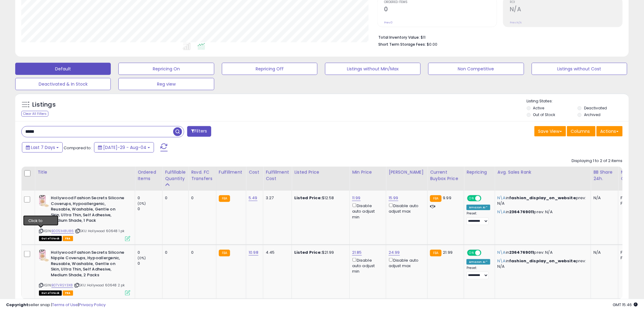 Image resolution: width=644 pixels, height=311 pixels. I want to click on span: | SKU: Hollywood 60648 1 pk, so click(100, 231).